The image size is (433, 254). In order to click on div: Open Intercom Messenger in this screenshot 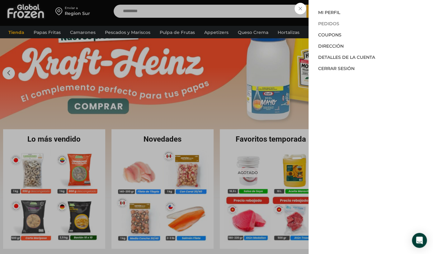, I will do `click(419, 240)`.